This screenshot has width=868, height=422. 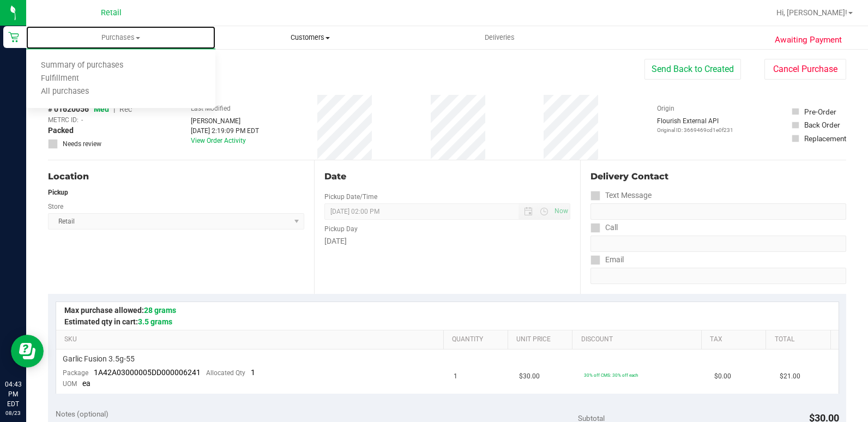 What do you see at coordinates (63, 120) in the screenshot?
I see `span: METRC ID:` at bounding box center [63, 120].